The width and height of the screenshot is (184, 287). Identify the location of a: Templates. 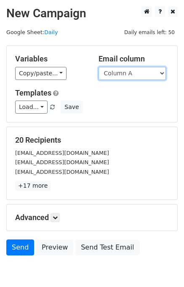
(33, 92).